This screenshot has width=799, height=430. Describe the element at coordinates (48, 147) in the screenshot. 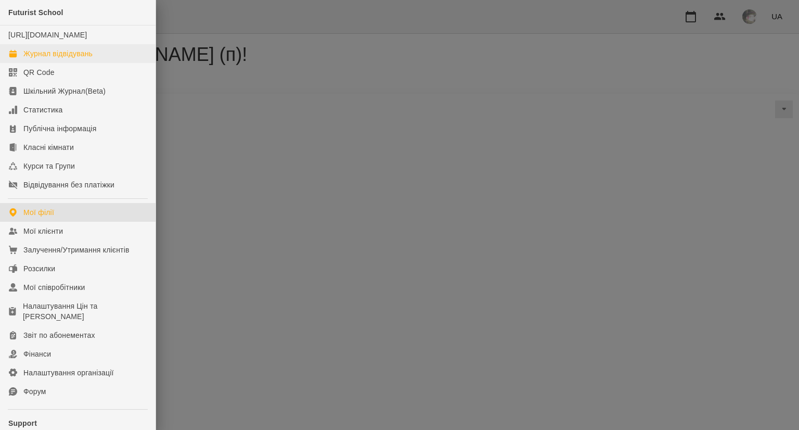

I see `div: Класні кімнати` at that location.